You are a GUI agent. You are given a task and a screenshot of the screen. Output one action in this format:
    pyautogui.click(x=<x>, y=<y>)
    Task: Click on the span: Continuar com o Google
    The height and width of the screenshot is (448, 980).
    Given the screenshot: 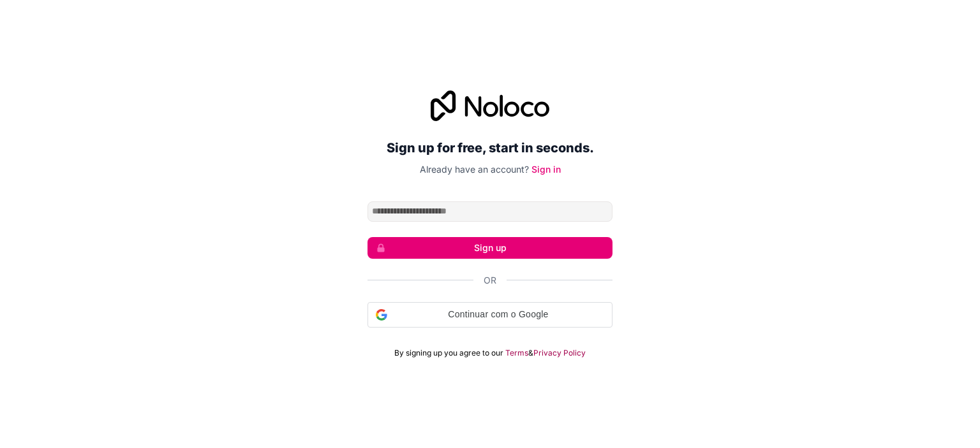 What is the action you would take?
    pyautogui.click(x=499, y=315)
    